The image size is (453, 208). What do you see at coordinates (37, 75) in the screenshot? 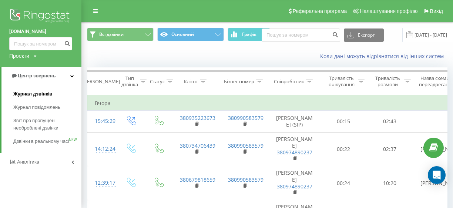
I see `span: Центр звернень` at bounding box center [37, 75].